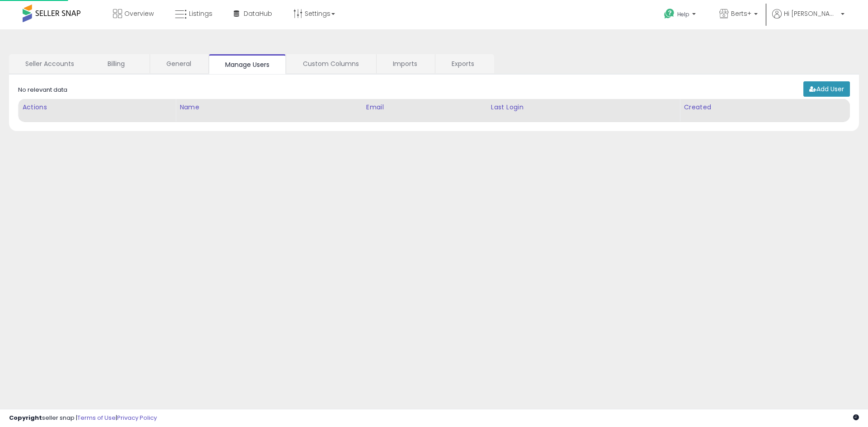 The width and height of the screenshot is (868, 427). I want to click on div: Email, so click(424, 107).